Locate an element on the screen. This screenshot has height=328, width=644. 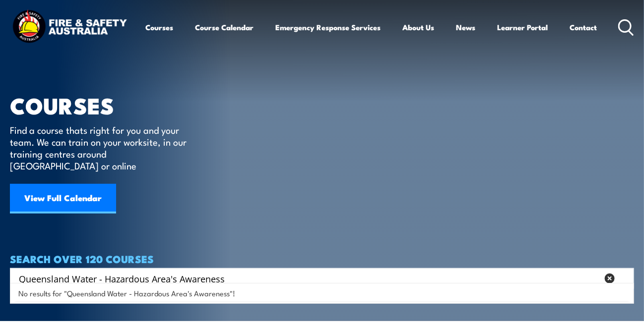
button: Search magnifier button is located at coordinates (624, 279).